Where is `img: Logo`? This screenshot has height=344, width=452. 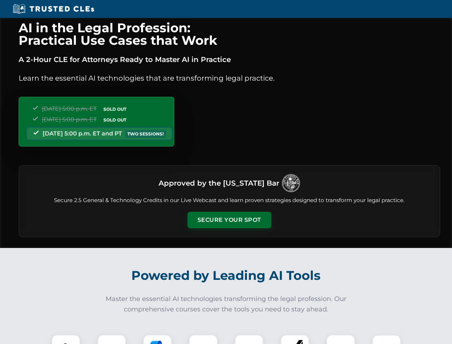
img: Logo is located at coordinates (291, 183).